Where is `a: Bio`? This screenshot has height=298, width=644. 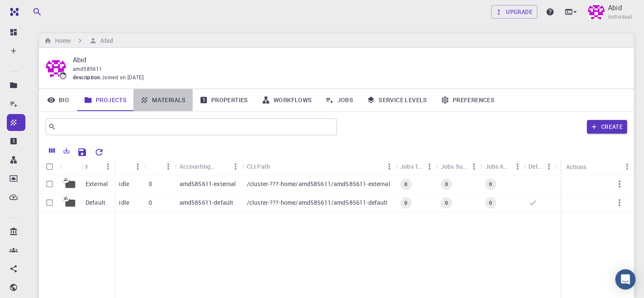 a: Bio is located at coordinates (58, 100).